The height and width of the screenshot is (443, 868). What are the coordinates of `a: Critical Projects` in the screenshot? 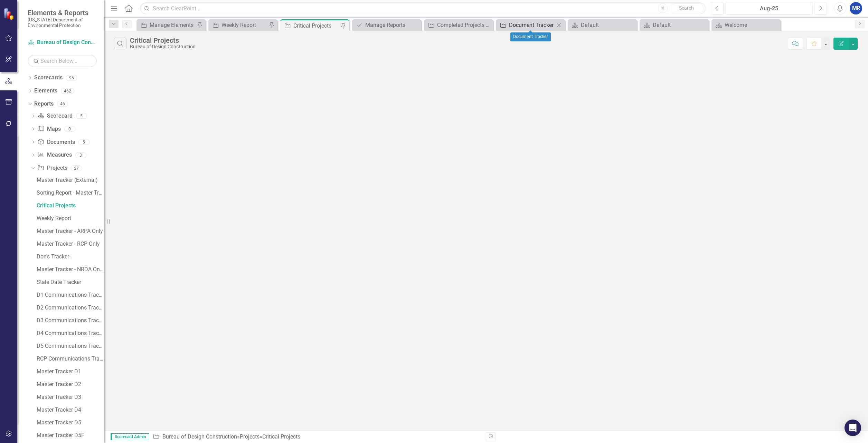 It's located at (69, 206).